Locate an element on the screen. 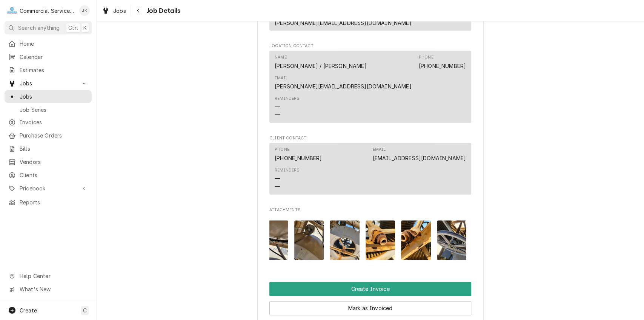 The height and width of the screenshot is (320, 644). span: Ctrl is located at coordinates (74, 27).